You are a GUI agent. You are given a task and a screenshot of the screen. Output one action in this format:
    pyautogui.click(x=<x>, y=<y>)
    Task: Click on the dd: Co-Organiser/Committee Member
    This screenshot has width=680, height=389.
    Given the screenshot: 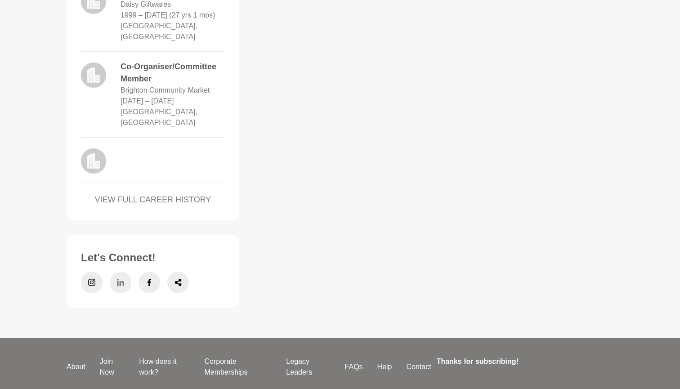 What is the action you would take?
    pyautogui.click(x=173, y=73)
    